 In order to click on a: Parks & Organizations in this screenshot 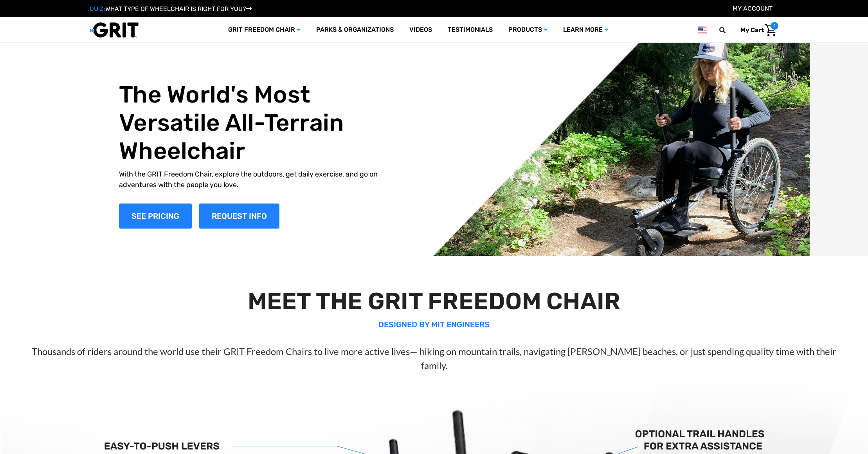, I will do `click(355, 30)`.